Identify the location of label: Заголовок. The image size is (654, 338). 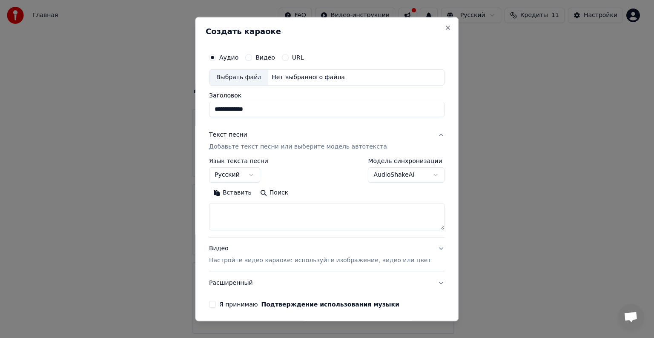
(326, 95).